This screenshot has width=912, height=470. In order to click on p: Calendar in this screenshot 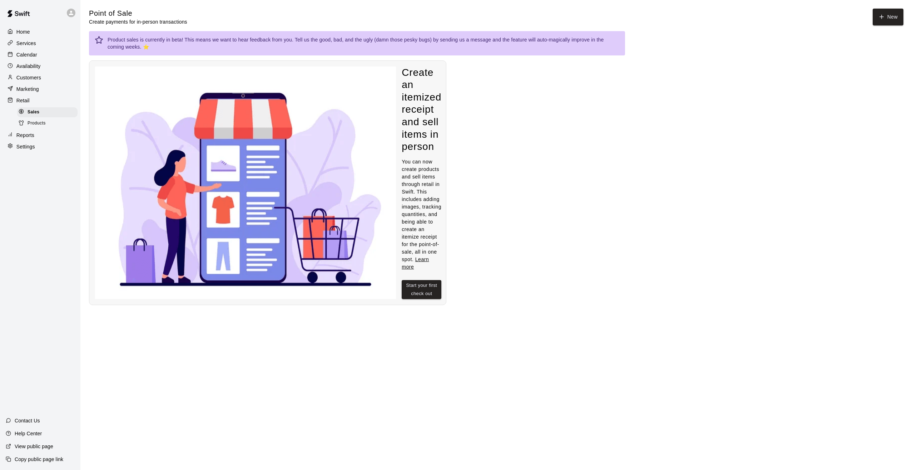, I will do `click(27, 55)`.